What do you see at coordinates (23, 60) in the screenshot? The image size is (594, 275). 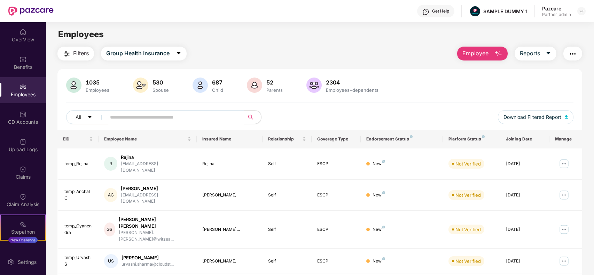 I see `img: svg+xml;base64,PHN2ZyBpZD0iQmVuZWZpdHMiIHhtbG5zPSJodHRwOi8vd3d3LnczLm9yZy8yMDAwL3N2ZyIgd2lkdGg9Ij...` at bounding box center [23, 60].